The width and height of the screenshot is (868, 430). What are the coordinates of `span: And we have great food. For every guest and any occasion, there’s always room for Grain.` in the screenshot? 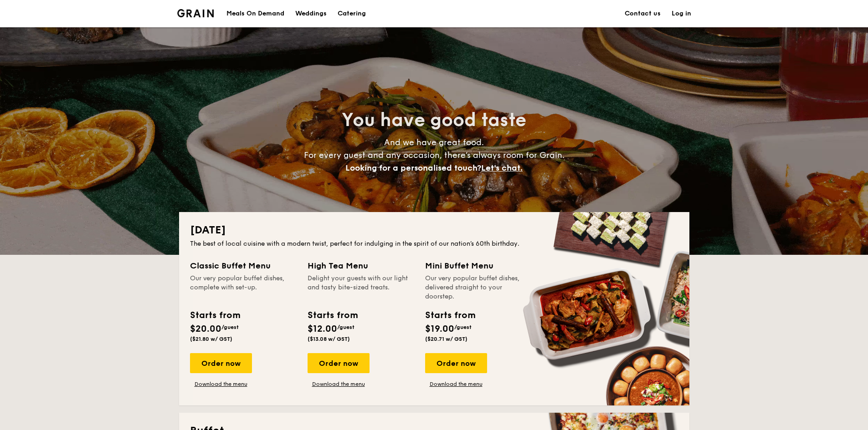 It's located at (434, 155).